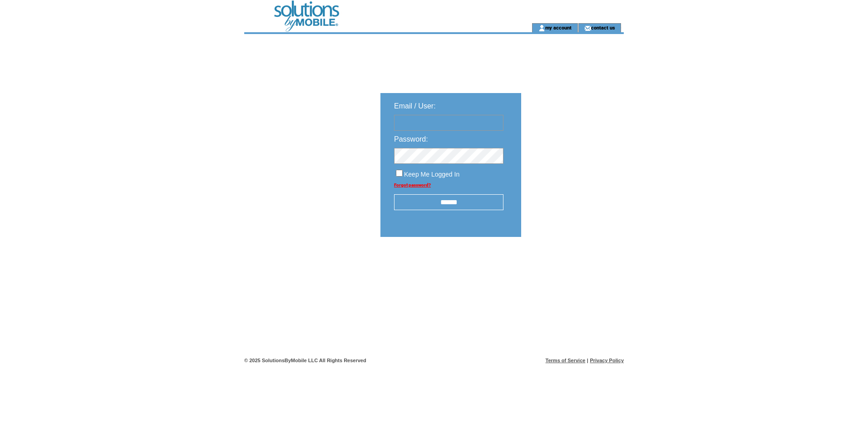 The height and width of the screenshot is (433, 868). What do you see at coordinates (588, 28) in the screenshot?
I see `img: contact_us_icon.gif` at bounding box center [588, 28].